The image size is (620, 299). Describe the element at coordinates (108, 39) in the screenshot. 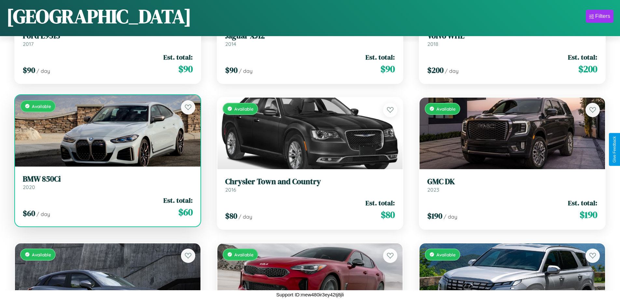

I see `a: Ford L95132017` at that location.